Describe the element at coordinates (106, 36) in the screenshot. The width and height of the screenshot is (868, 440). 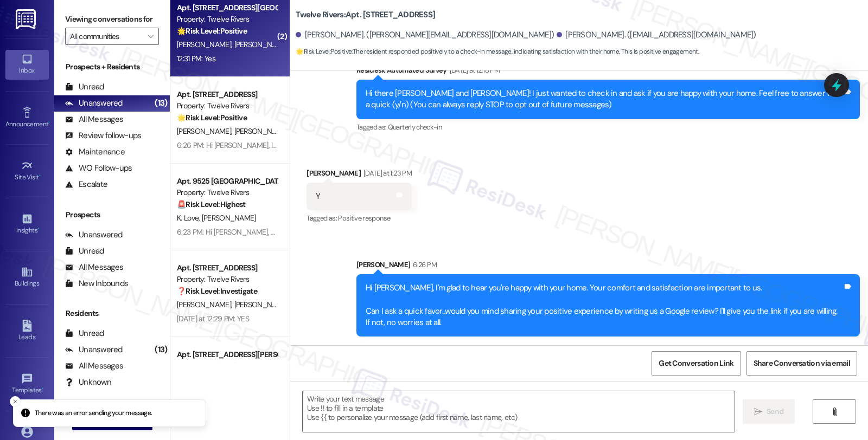
I see `input: All communities` at that location.